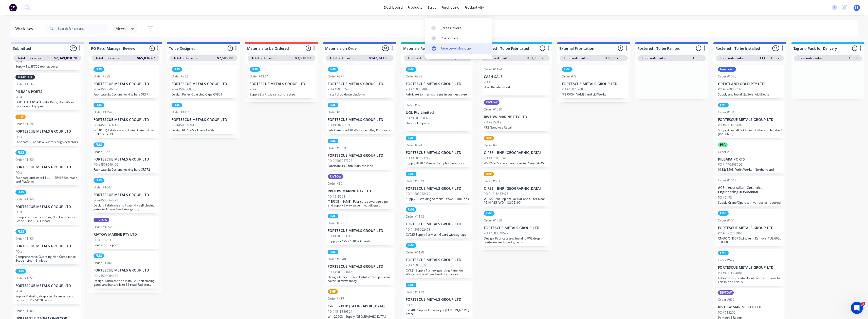 This screenshot has width=868, height=319. Describe the element at coordinates (184, 89) in the screenshot. I see `p: PO #4502860835` at that location.